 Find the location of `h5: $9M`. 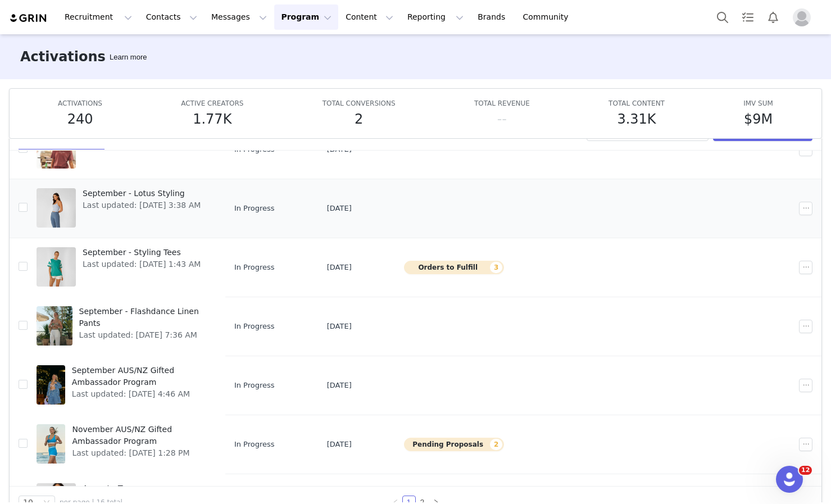

h5: $9M is located at coordinates (758, 119).